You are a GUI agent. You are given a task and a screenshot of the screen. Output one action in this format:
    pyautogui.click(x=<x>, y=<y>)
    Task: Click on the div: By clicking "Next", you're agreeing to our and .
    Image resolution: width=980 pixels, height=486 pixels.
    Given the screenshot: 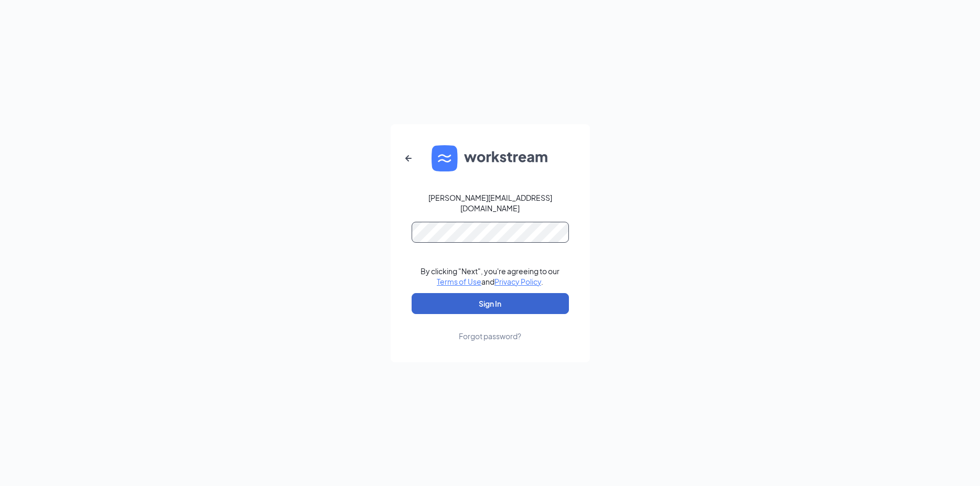 What is the action you would take?
    pyautogui.click(x=490, y=277)
    